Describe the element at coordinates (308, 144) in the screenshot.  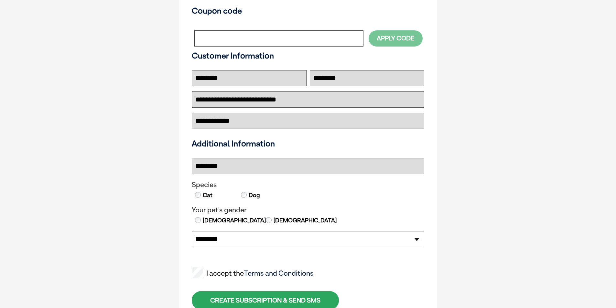
I see `h3: Additional Information` at that location.